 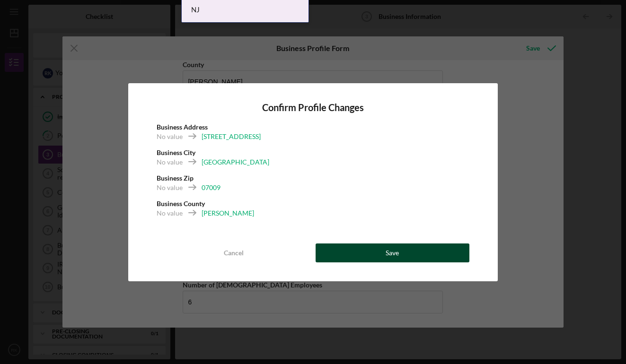 What do you see at coordinates (392, 253) in the screenshot?
I see `div: Save` at bounding box center [392, 253].